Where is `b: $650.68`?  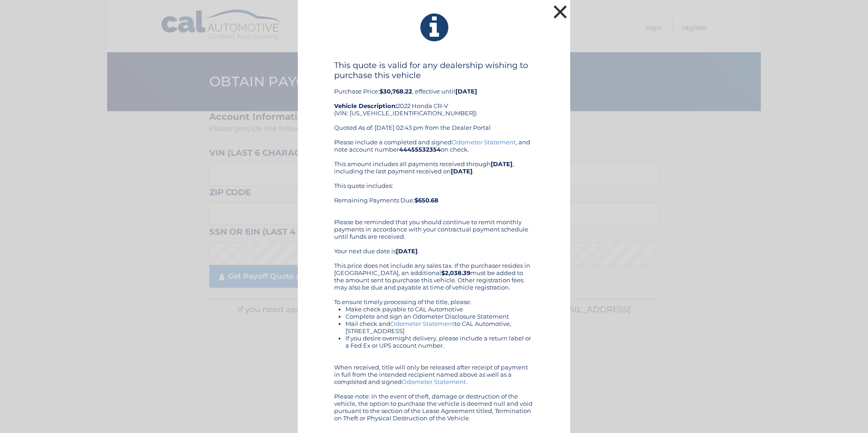 b: $650.68 is located at coordinates (426, 200).